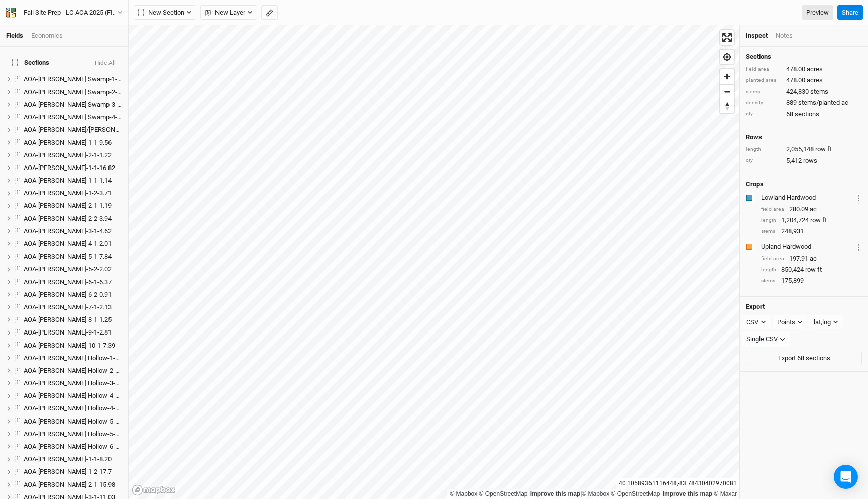 The image size is (868, 499). Describe the element at coordinates (73, 485) in the screenshot. I see `div: AOA-Kibler Fen-2-1-15.98` at that location.